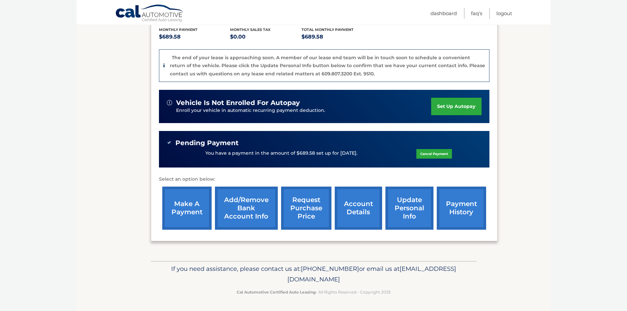 Image resolution: width=627 pixels, height=311 pixels. What do you see at coordinates (266, 37) in the screenshot?
I see `p: $0.00` at bounding box center [266, 37].